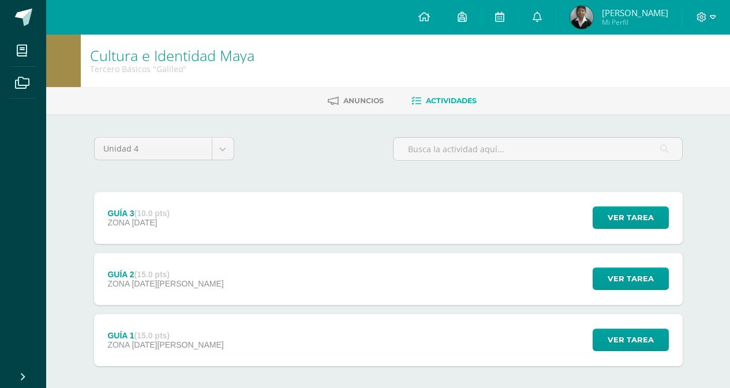 This screenshot has height=388, width=730. What do you see at coordinates (356, 101) in the screenshot?
I see `a: Anuncios` at bounding box center [356, 101].